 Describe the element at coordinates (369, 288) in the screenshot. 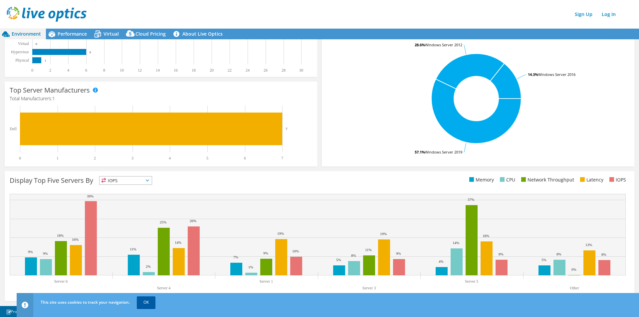

I see `text: Server 3` at that location.